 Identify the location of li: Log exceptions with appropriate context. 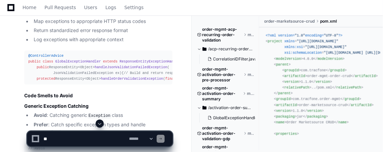
(102, 40).